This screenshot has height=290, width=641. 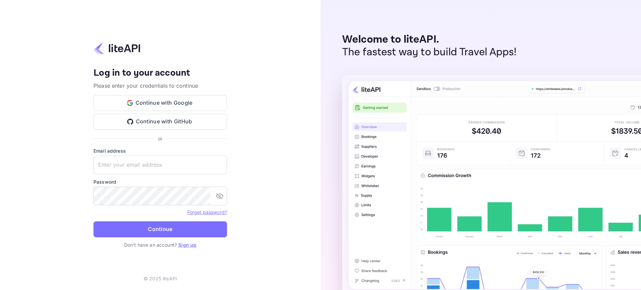 I want to click on p: Welcome to liteAPI., so click(x=429, y=40).